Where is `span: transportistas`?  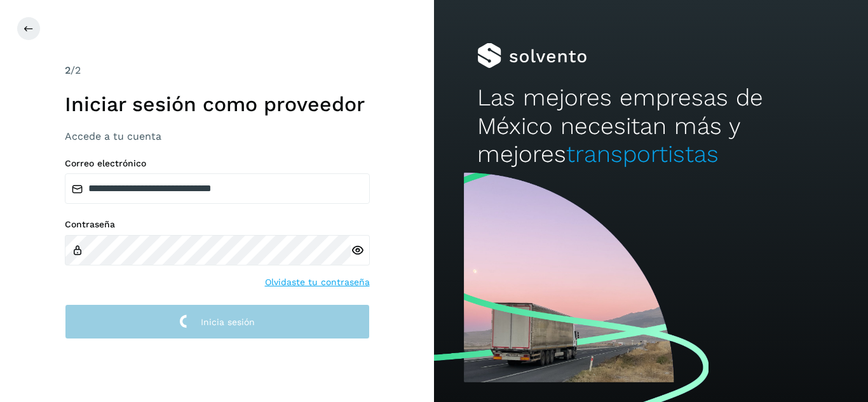 span: transportistas is located at coordinates (642, 154).